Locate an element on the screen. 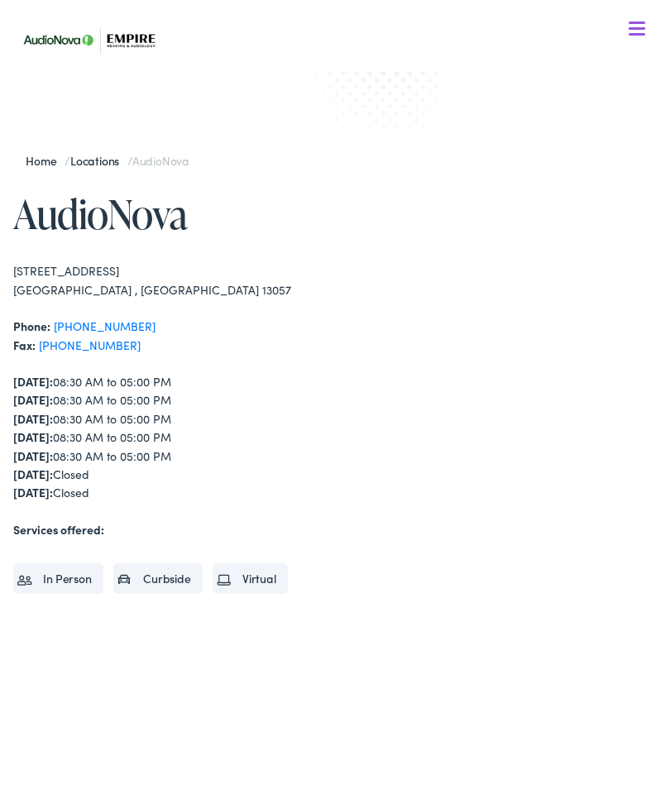 This screenshot has height=799, width=670. div: 08:30 AM to 05:00 PM 08:30 AM to 05:00 PM 08:30 AM to 05:00 PM 08:30 AM to 05:00 PM 08:30 AM to 0... is located at coordinates (174, 437).